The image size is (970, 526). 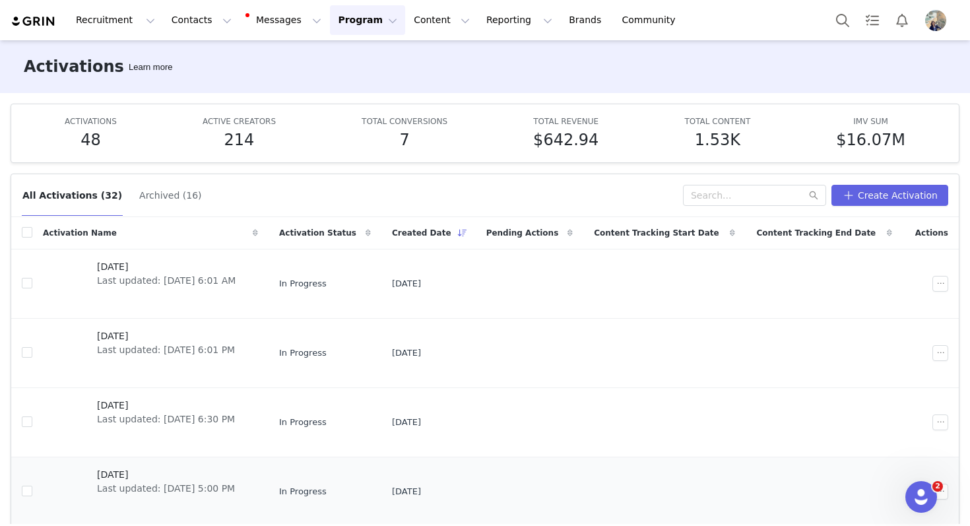 I want to click on button: Contacts, so click(x=201, y=20).